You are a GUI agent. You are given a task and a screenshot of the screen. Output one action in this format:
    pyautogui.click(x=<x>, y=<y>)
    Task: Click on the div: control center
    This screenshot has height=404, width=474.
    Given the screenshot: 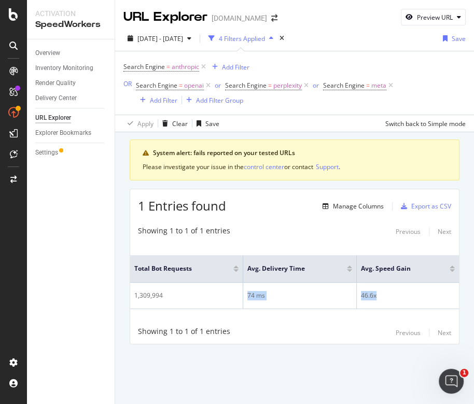 What is the action you would take?
    pyautogui.click(x=264, y=166)
    